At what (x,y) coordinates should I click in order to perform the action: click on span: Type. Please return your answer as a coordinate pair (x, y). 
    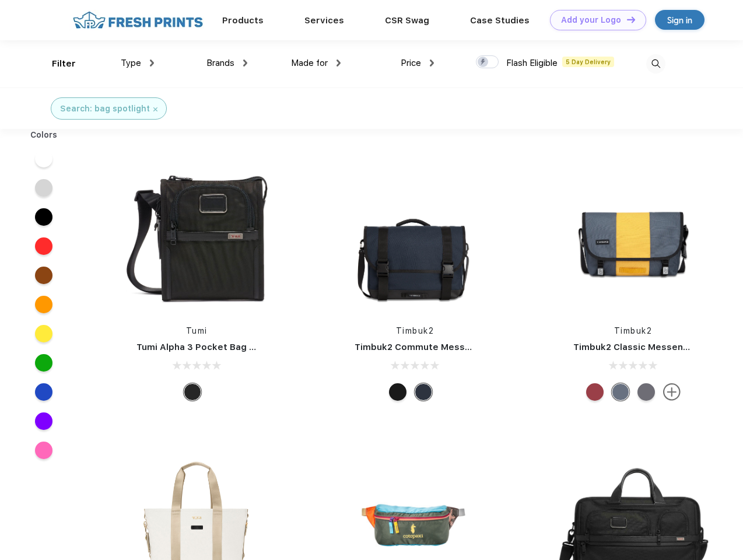
    Looking at the image, I should click on (131, 63).